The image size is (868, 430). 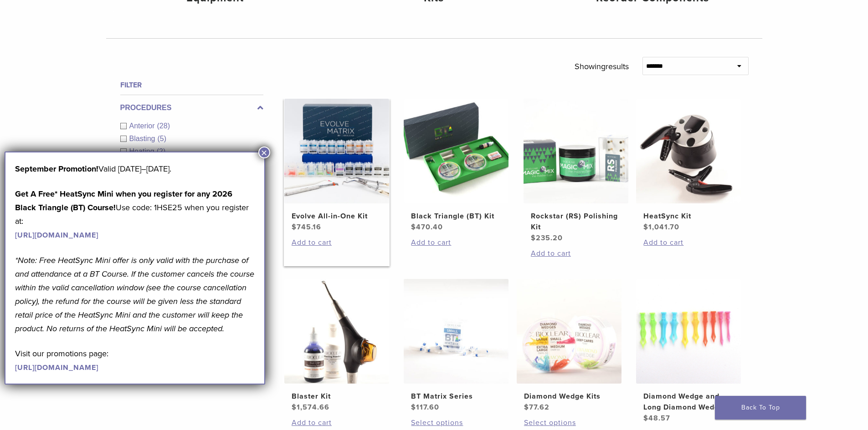 What do you see at coordinates (688, 243) in the screenshot?
I see `a: Add to cart: “HeatSync Kit”` at bounding box center [688, 243].